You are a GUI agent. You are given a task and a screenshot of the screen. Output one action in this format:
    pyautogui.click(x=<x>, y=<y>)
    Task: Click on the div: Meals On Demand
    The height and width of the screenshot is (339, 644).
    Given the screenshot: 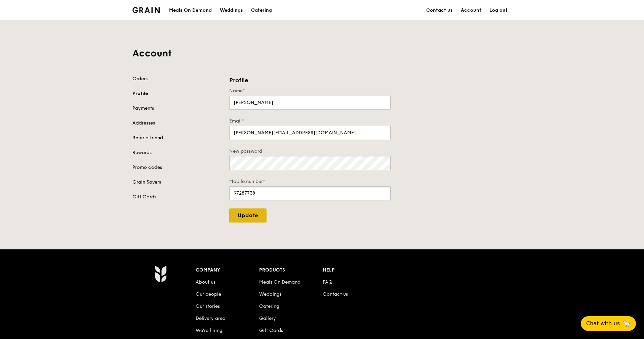 What is the action you would take?
    pyautogui.click(x=190, y=10)
    